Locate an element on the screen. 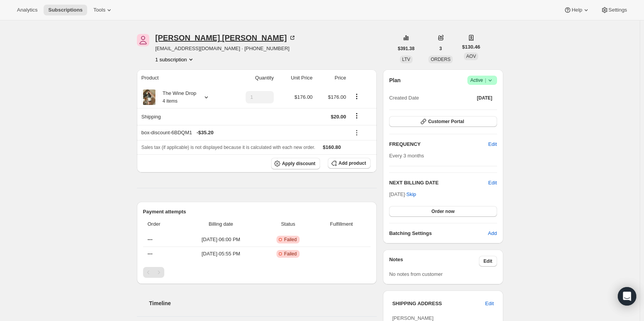  span: Skip is located at coordinates (411, 195).